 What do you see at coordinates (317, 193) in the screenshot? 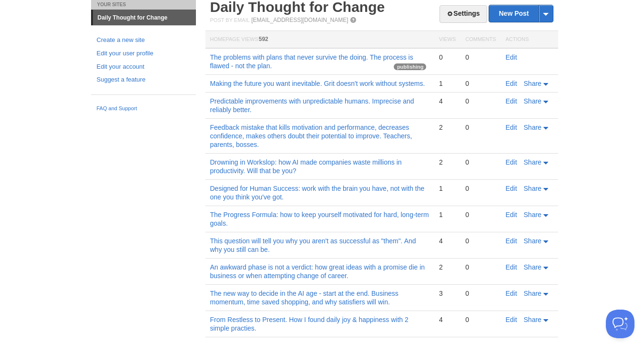
I see `a: Designed for Human Success: work with the brain you have, not with the one you think you've got.` at bounding box center [317, 193].